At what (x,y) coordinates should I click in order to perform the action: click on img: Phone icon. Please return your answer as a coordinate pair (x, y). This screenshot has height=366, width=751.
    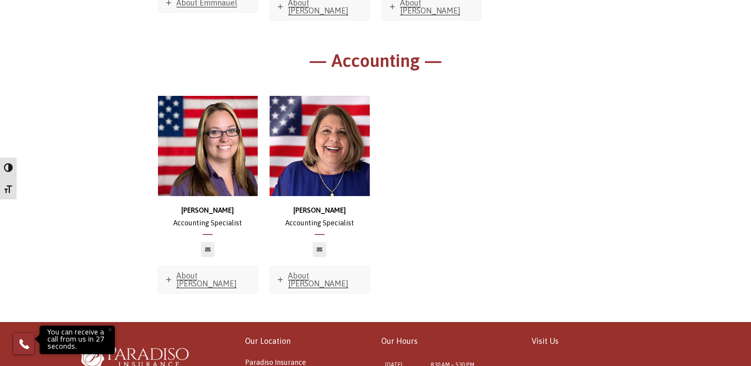
    Looking at the image, I should click on (24, 343).